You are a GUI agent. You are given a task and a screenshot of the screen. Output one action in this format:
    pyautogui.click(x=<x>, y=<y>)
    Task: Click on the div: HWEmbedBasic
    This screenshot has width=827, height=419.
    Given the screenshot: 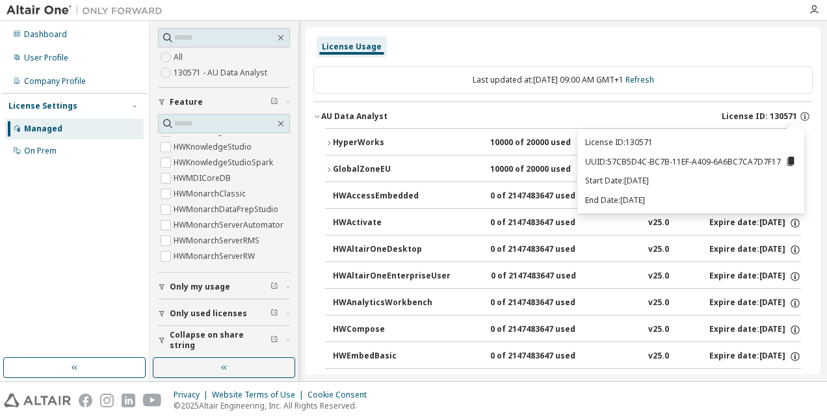 What is the action you would take?
    pyautogui.click(x=391, y=356)
    